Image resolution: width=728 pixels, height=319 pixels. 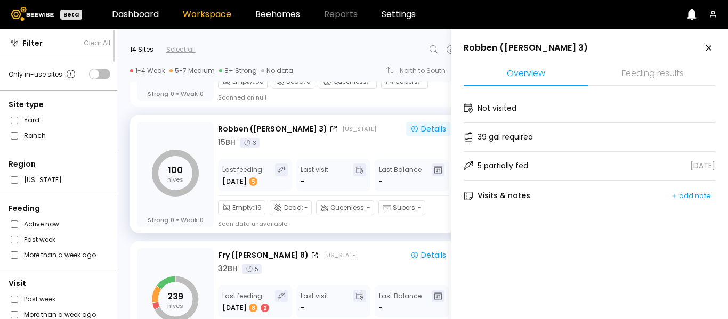 What do you see at coordinates (142, 50) in the screenshot?
I see `div: 14 Sites` at bounding box center [142, 50].